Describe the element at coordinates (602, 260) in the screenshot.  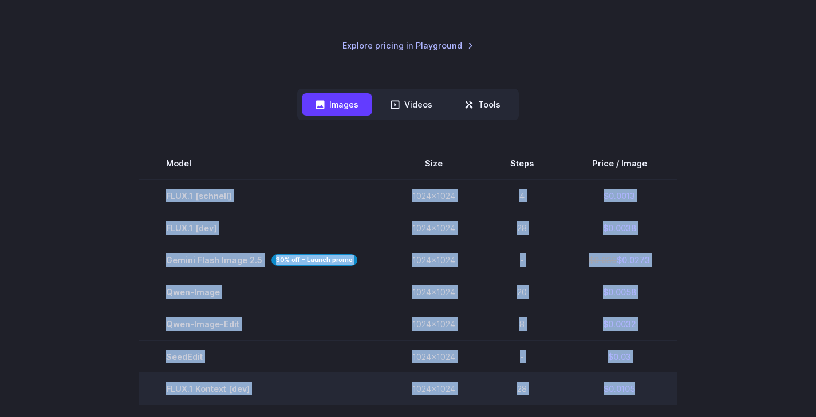
I see `s: $0.039` at that location.